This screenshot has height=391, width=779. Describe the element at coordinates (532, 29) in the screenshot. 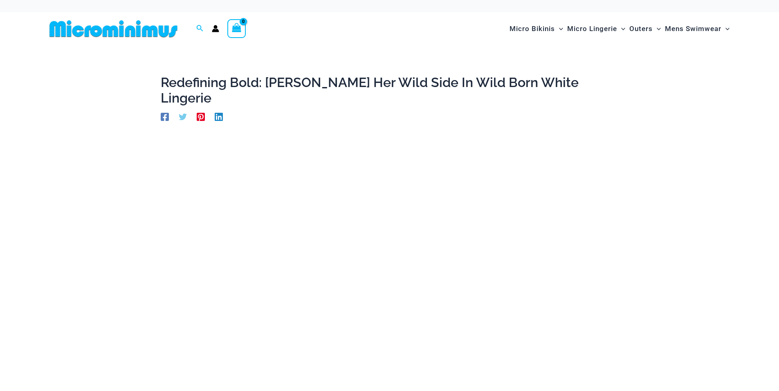

I see `span: Micro Bikinis` at that location.